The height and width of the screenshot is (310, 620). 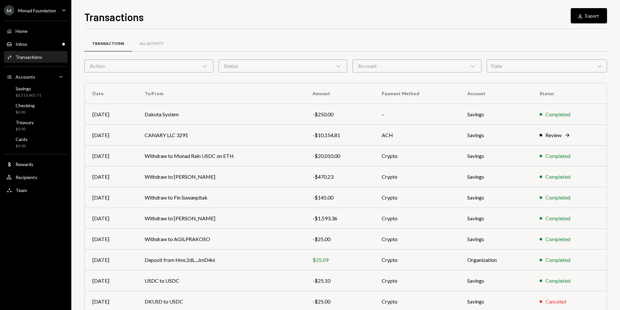 What do you see at coordinates (36, 125) in the screenshot?
I see `a: Treasury$0.00` at bounding box center [36, 125].